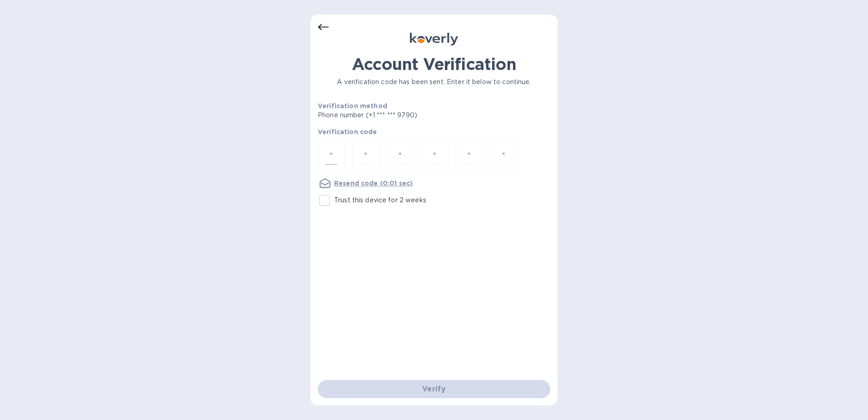 The image size is (868, 420). I want to click on u: Resend code (0:01 sec), so click(374, 183).